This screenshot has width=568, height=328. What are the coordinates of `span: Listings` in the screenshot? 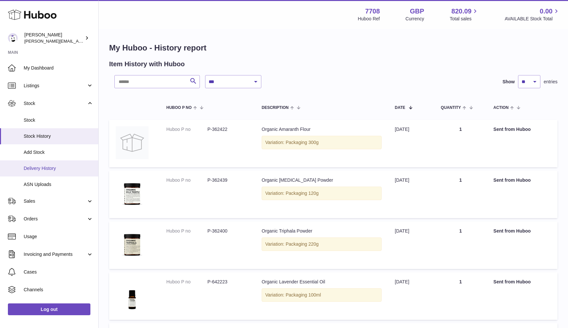 It's located at (55, 86).